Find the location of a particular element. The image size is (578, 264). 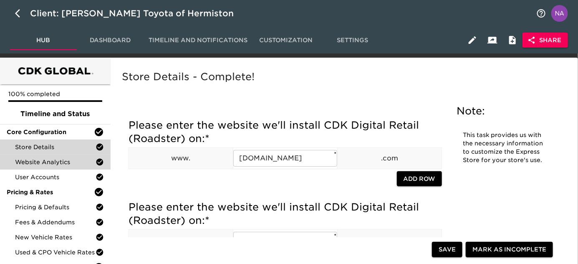

span: Dashboard is located at coordinates (110, 40).